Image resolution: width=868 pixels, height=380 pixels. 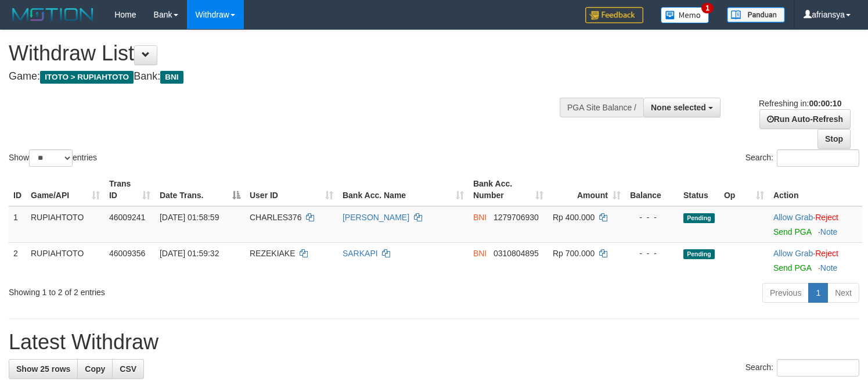 What do you see at coordinates (818, 293) in the screenshot?
I see `a: 1` at bounding box center [818, 293].